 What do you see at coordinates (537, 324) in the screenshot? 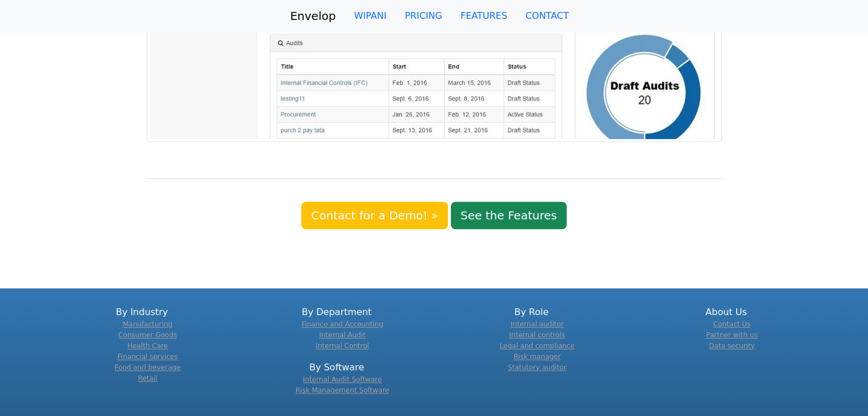
I see `a: Internal auditor` at bounding box center [537, 324].